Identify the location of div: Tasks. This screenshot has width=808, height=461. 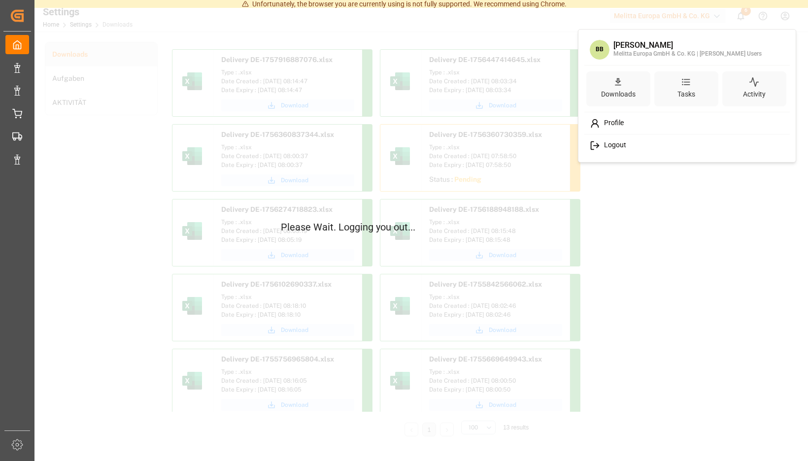
(686, 94).